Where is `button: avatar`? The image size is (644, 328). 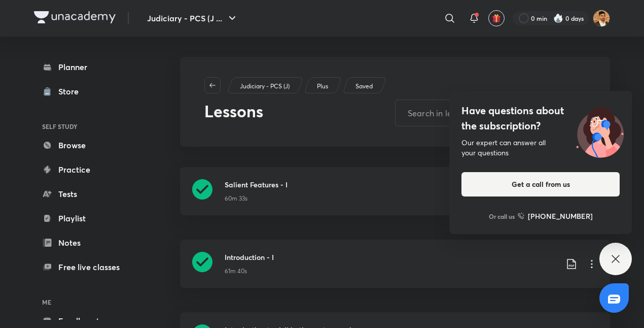
button: avatar is located at coordinates (496, 18).